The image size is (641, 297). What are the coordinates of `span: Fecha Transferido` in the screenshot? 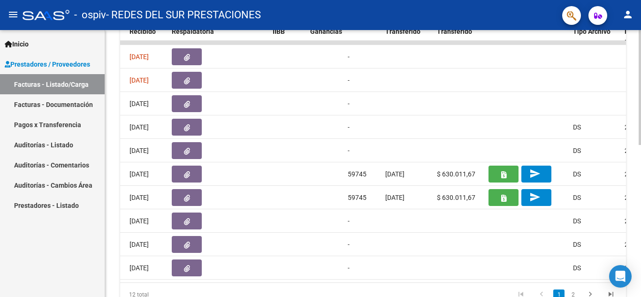 It's located at (403, 26).